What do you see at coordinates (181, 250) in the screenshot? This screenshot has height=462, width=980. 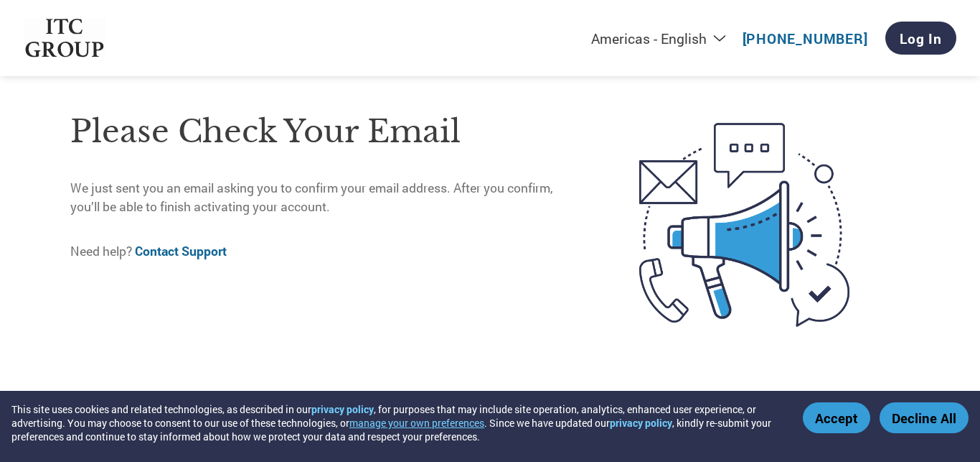 I see `a: Contact Support` at bounding box center [181, 250].